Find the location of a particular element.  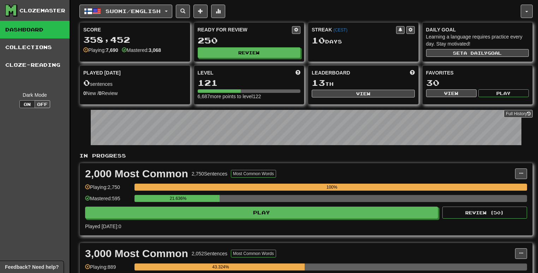

button: Off is located at coordinates (42, 104).